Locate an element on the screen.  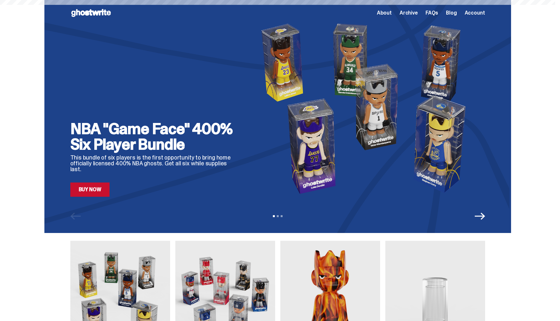
button: View slide 3 is located at coordinates (281, 216).